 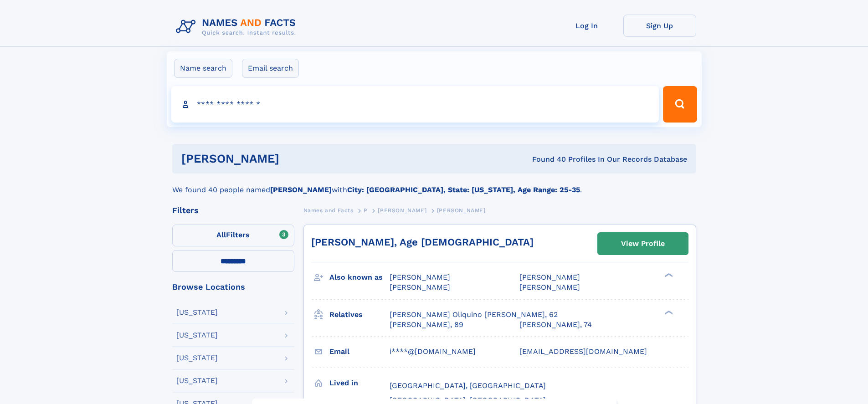 What do you see at coordinates (546, 159) in the screenshot?
I see `div: Found 40 Profiles In Our Records Database` at bounding box center [546, 159].